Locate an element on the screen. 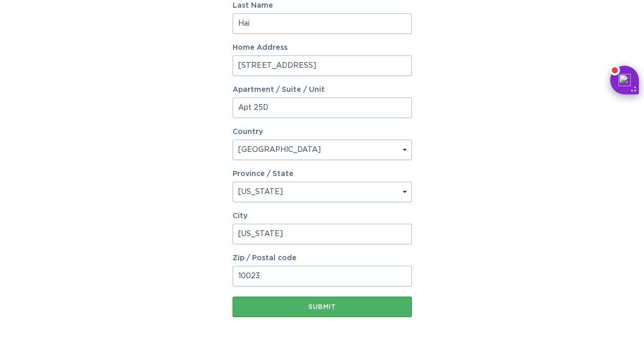 Image resolution: width=644 pixels, height=350 pixels. label: Apartment / Suite / Unit is located at coordinates (323, 90).